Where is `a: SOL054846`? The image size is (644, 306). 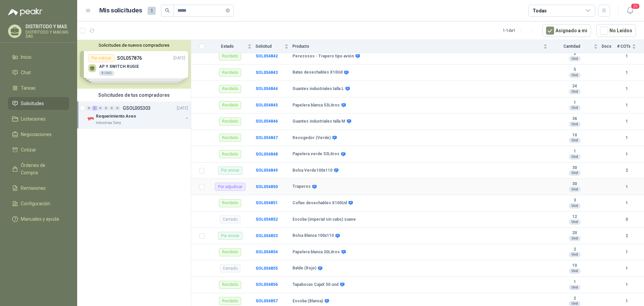 a: SOL054846 is located at coordinates (266, 121).